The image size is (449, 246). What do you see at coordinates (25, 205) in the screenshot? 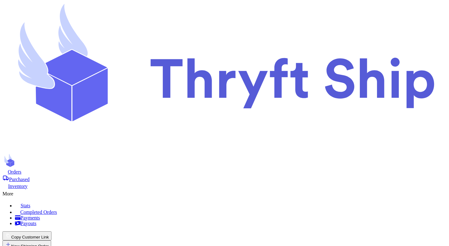
I see `span: Stats` at bounding box center [25, 205].